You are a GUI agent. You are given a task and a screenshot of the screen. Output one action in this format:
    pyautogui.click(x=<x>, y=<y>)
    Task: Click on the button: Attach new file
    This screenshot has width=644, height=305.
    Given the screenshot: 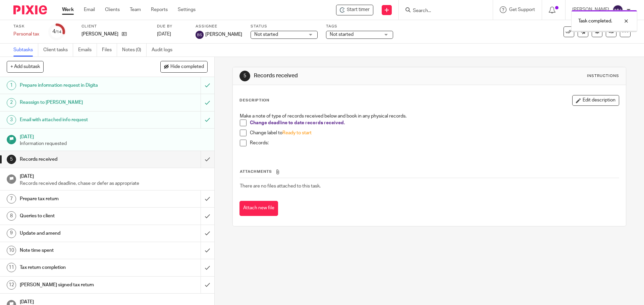 What is the action you would take?
    pyautogui.click(x=259, y=209)
    